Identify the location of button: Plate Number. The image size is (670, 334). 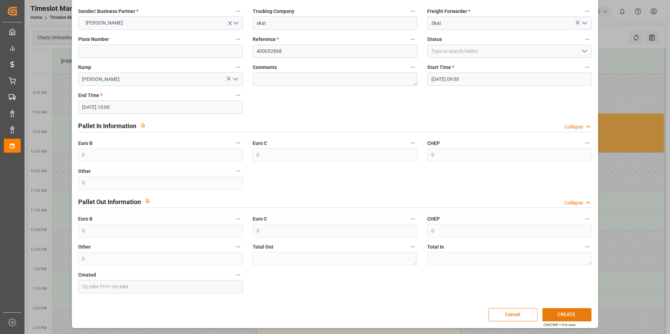
(238, 39).